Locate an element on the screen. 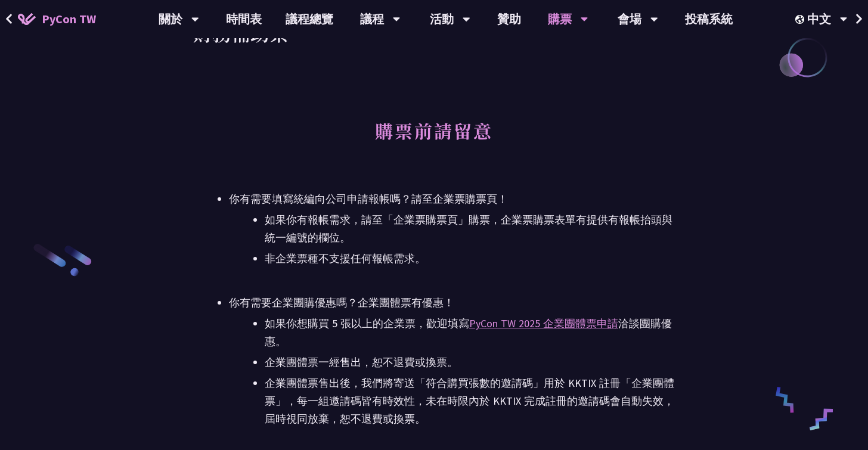 The height and width of the screenshot is (450, 868). div: 你有需要企業團購優惠嗎？企業團體票有優惠！ is located at coordinates (452, 303).